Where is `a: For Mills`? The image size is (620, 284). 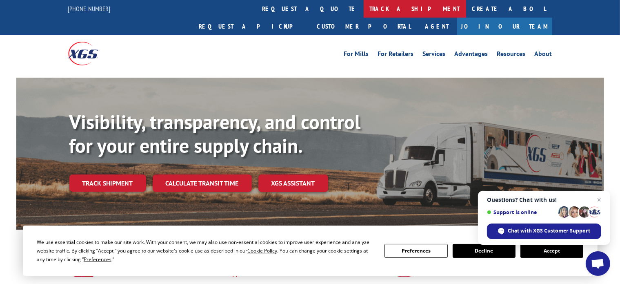 a: For Mills is located at coordinates (357, 55).